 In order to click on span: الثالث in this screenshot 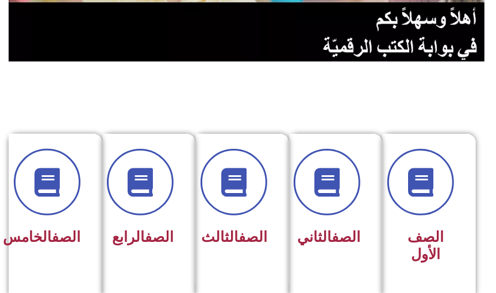, I will do `click(234, 237)`.